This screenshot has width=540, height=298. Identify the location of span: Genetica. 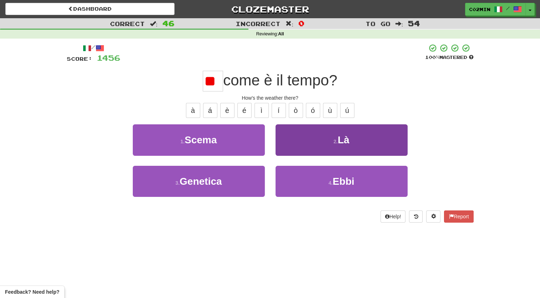
(201, 181).